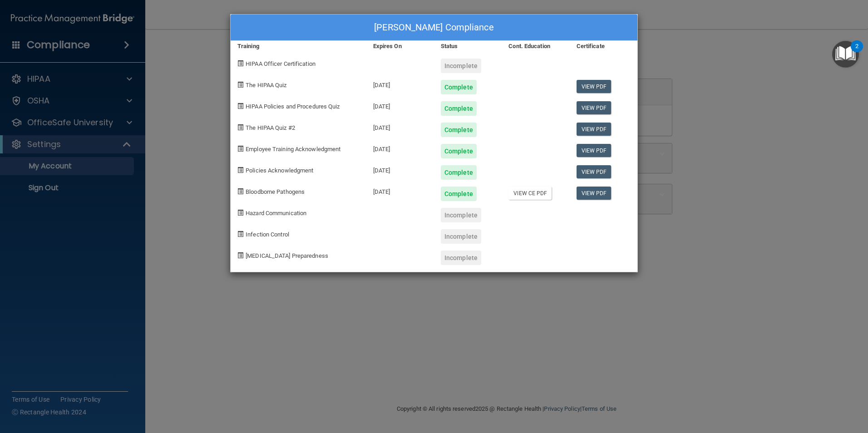 The image size is (868, 433). Describe the element at coordinates (298, 47) in the screenshot. I see `div: Training` at that location.